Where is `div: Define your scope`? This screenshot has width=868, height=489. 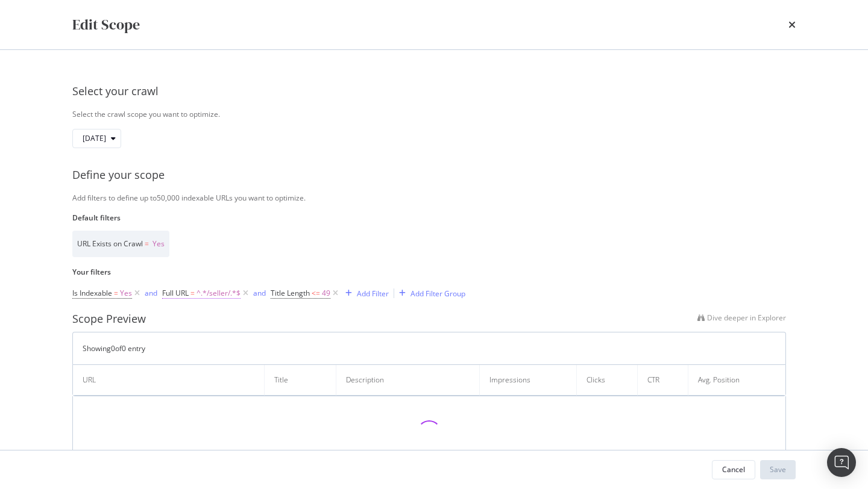
div: Define your scope is located at coordinates (434, 175).